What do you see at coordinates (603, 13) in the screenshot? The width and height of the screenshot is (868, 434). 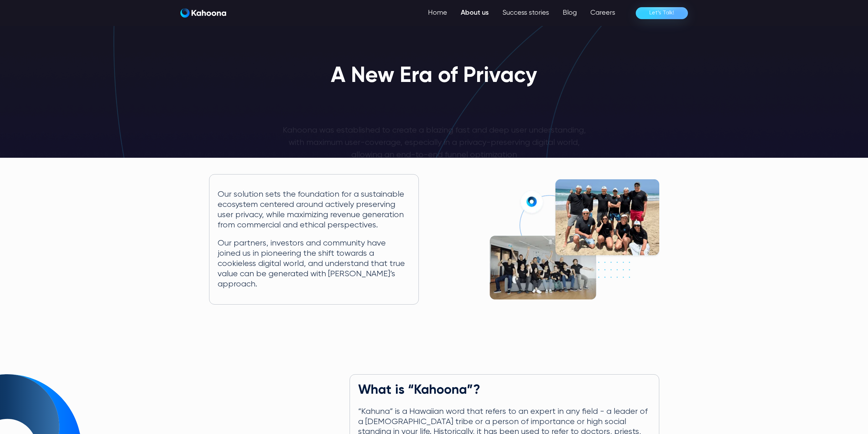 I see `a: Careers` at bounding box center [603, 13].